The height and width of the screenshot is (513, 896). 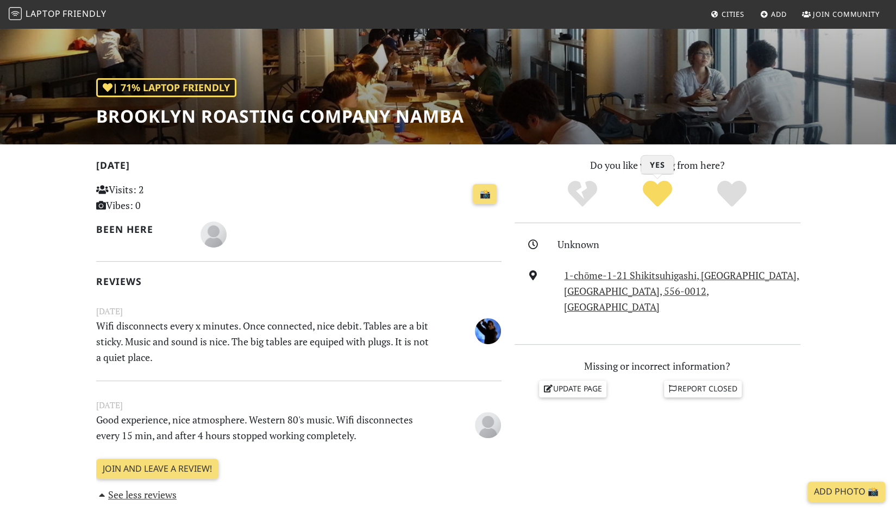 What do you see at coordinates (280, 116) in the screenshot?
I see `h1: Brooklyn Roasting Company Namba` at bounding box center [280, 116].